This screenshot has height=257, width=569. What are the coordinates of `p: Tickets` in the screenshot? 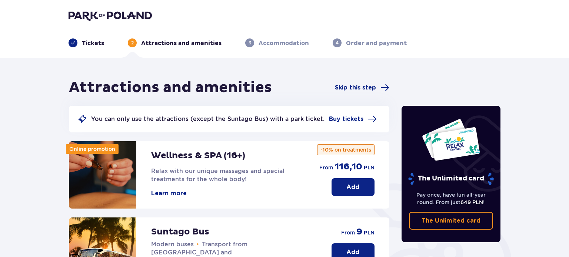 It's located at (93, 43).